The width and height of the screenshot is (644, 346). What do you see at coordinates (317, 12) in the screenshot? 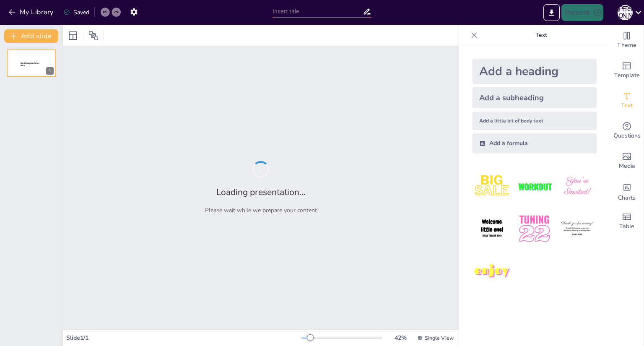
I see `input: Insert title` at bounding box center [317, 12].